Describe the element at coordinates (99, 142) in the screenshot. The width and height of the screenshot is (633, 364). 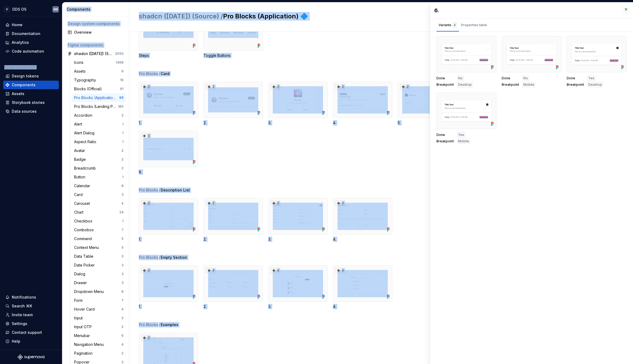
I see `a: Aspect Ratio1` at that location.